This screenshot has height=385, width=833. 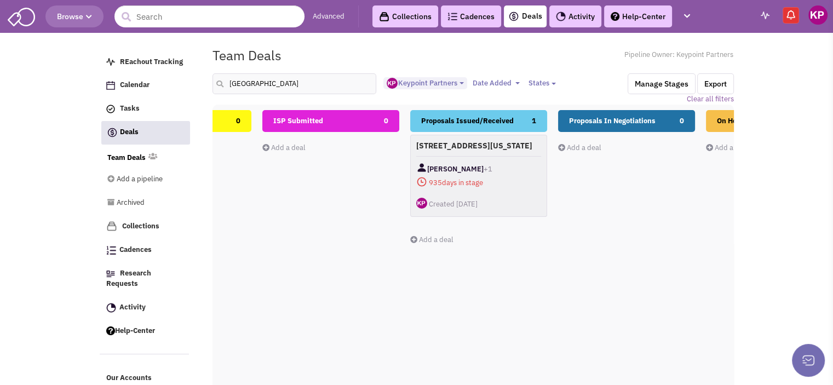 I want to click on span: Cadences, so click(x=135, y=250).